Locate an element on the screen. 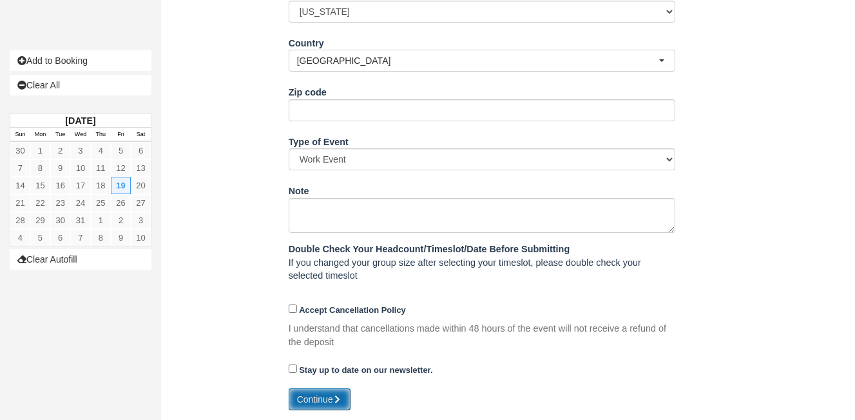 This screenshot has width=855, height=420. a: 13 is located at coordinates (140, 168).